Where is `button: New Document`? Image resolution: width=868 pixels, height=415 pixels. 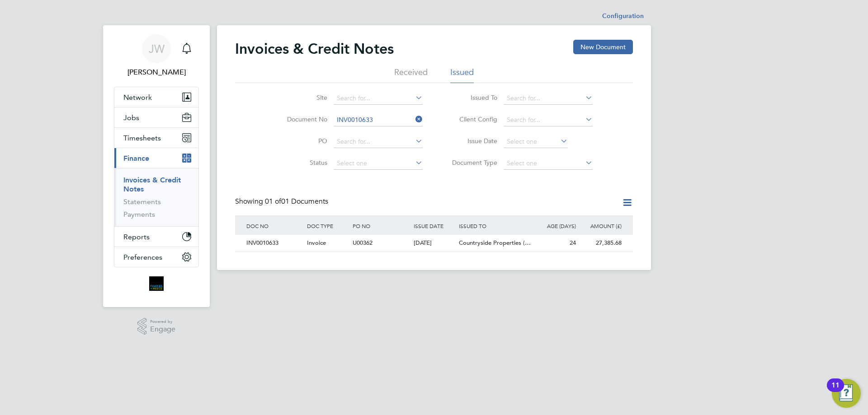
button: New Document is located at coordinates (603, 47).